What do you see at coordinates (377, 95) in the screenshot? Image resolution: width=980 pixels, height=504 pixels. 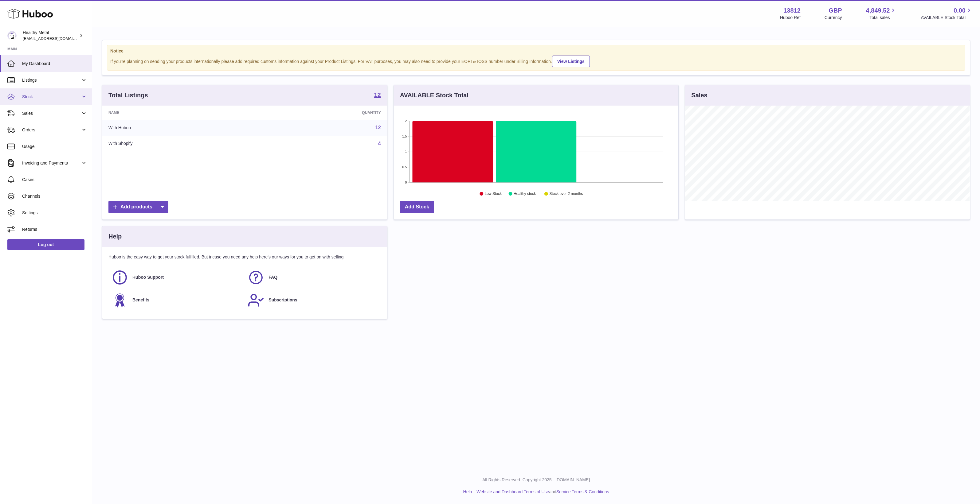 I see `strong: 12` at bounding box center [377, 95].